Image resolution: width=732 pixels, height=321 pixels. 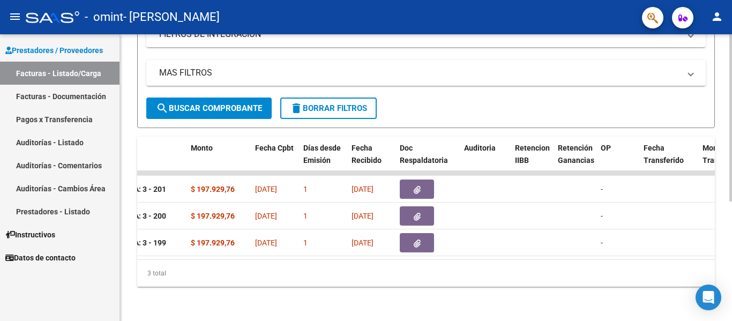 What do you see at coordinates (717, 17) in the screenshot?
I see `mat-icon: person` at bounding box center [717, 17].